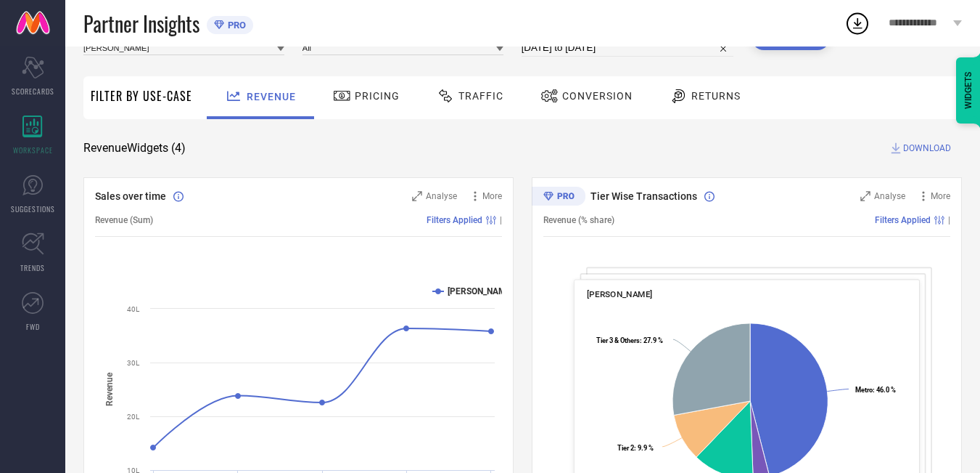 This screenshot has width=980, height=473. Describe the element at coordinates (630, 340) in the screenshot. I see `text: : 27.9 %` at that location.